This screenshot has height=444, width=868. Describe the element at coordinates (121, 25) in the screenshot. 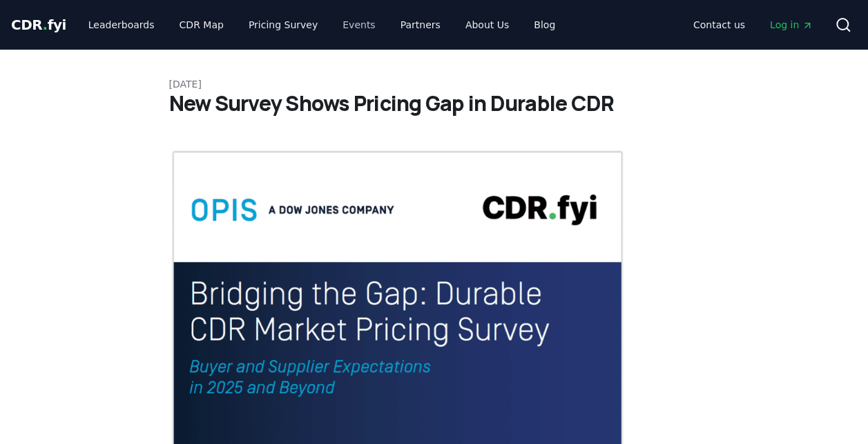

I see `a: Leaderboards` at that location.